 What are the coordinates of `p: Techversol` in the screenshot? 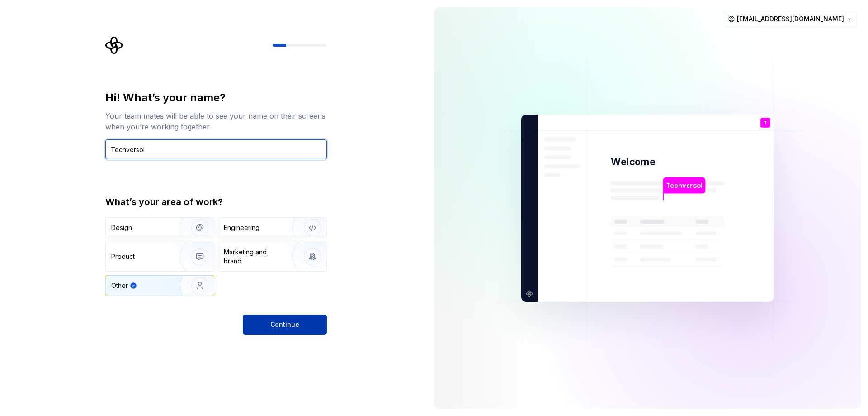 It's located at (684, 185).